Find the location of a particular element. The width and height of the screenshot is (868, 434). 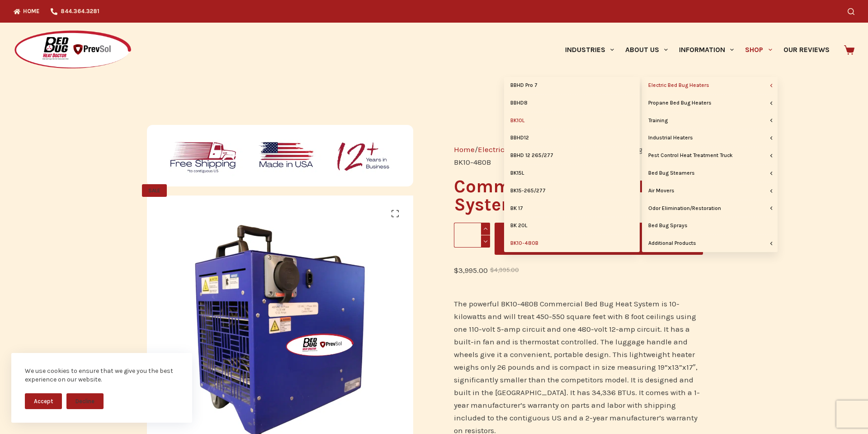

div: We use cookies to ensure that we give you the best experience on our website. is located at coordinates (102, 375).